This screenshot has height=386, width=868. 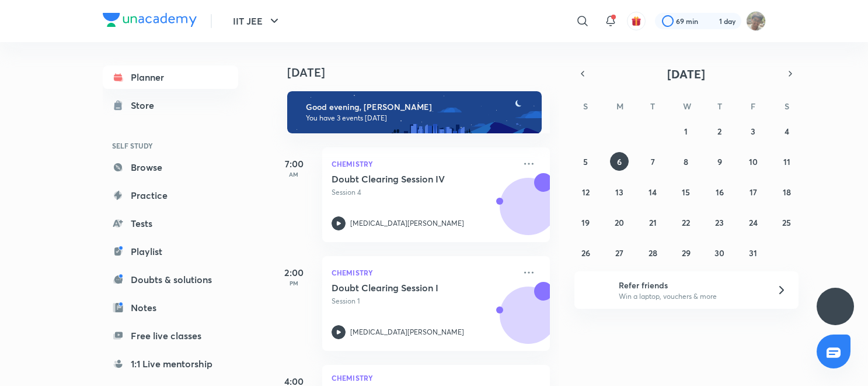 What do you see at coordinates (753, 131) in the screenshot?
I see `button: October 3, 2025` at bounding box center [753, 131].